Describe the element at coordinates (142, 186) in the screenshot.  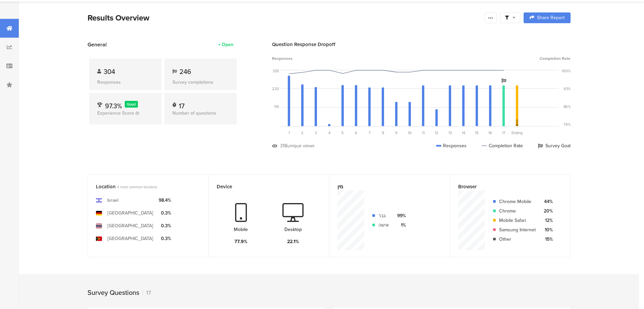
I see `div: Location` at that location.